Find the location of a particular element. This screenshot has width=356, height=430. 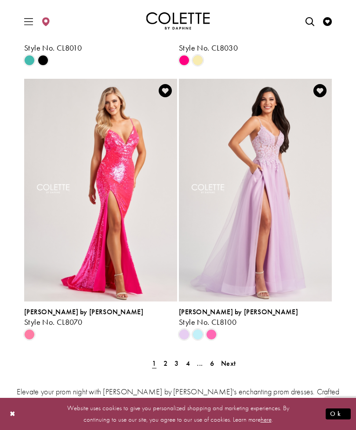

a: Visit Wishlist Page is located at coordinates (328, 21).